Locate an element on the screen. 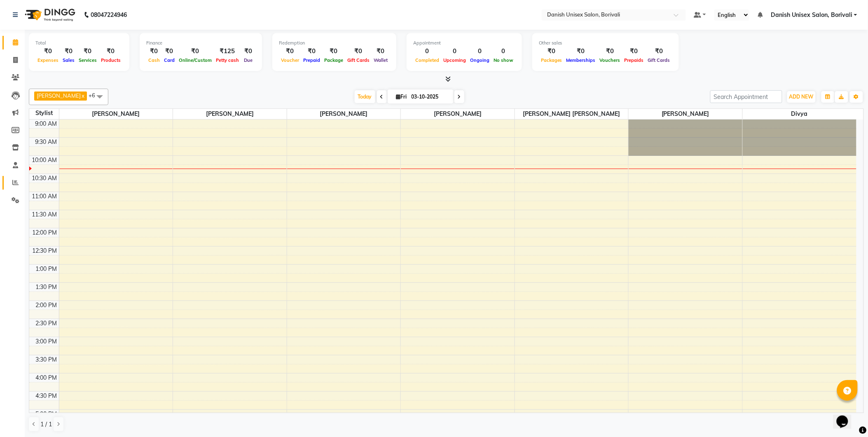 The height and width of the screenshot is (437, 868). div: 3:30 PM is located at coordinates (46, 359).